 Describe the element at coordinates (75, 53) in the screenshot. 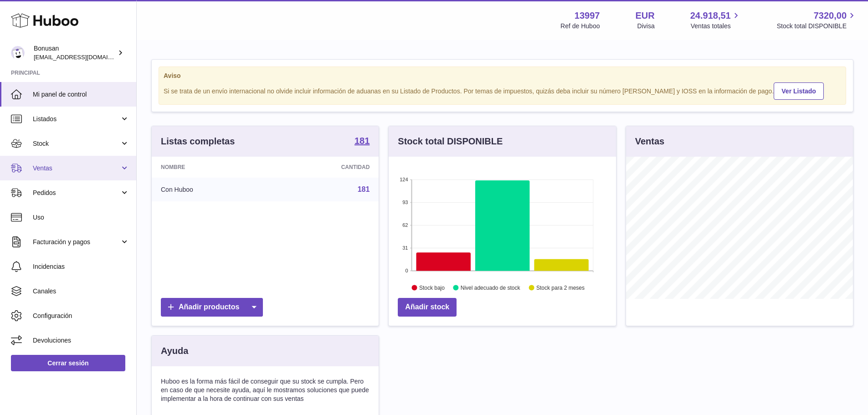

I see `div: Bonusan` at that location.